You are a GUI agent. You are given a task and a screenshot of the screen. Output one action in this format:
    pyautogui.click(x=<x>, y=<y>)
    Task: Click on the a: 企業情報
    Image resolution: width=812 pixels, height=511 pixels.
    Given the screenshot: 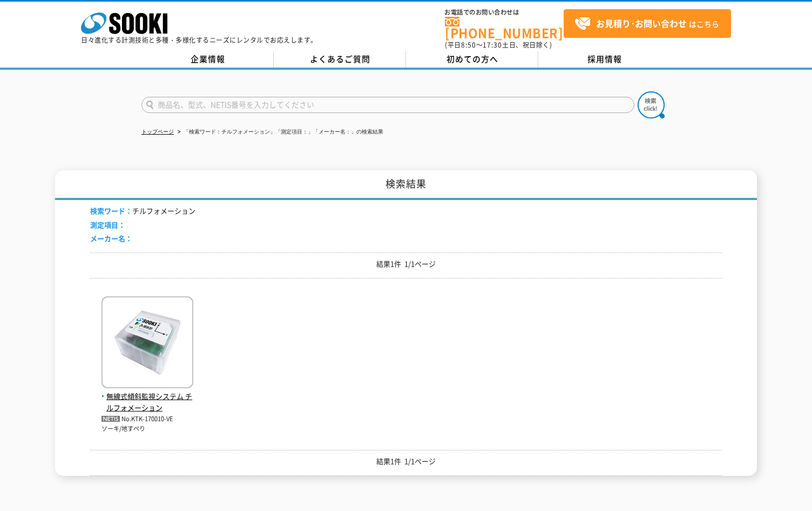 What is the action you would take?
    pyautogui.click(x=207, y=60)
    